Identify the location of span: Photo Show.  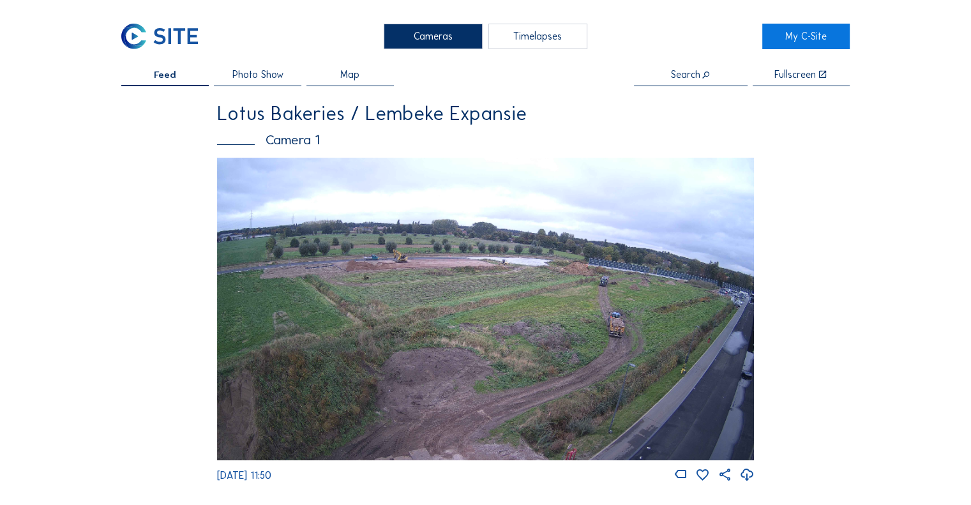
(257, 74).